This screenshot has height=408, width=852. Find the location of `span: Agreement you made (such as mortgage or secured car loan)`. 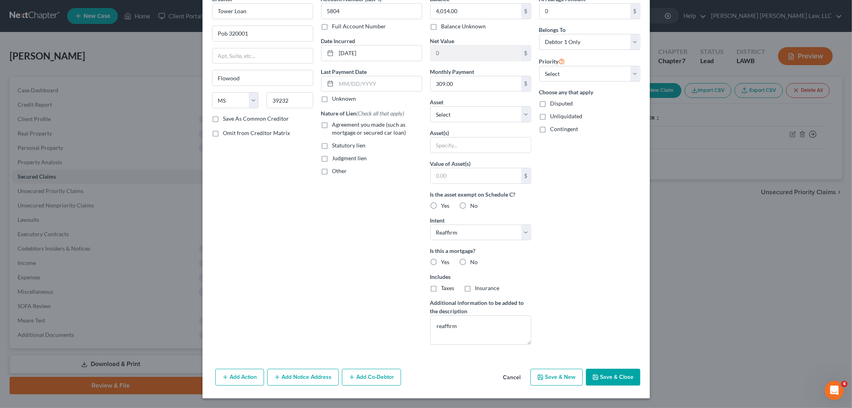

span: Agreement you made (such as mortgage or secured car loan) is located at coordinates (369, 128).